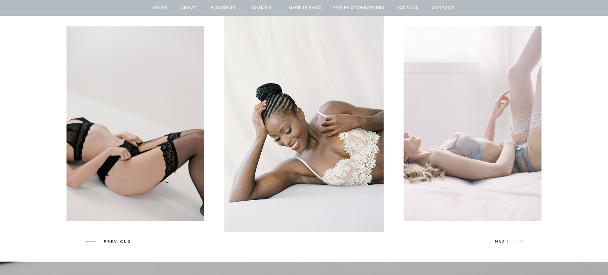 The width and height of the screenshot is (608, 275). What do you see at coordinates (359, 8) in the screenshot?
I see `a: for photographers` at bounding box center [359, 8].